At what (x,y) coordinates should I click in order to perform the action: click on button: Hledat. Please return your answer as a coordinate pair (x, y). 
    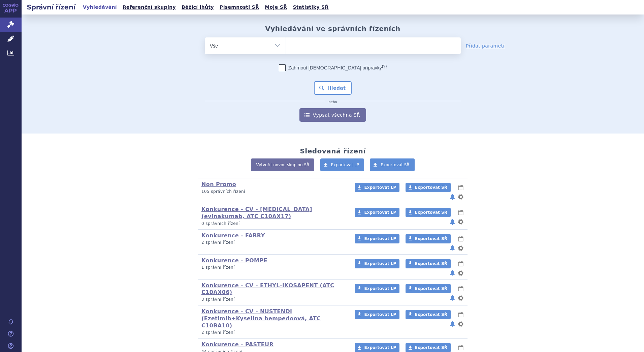
    Looking at the image, I should click on (333, 88).